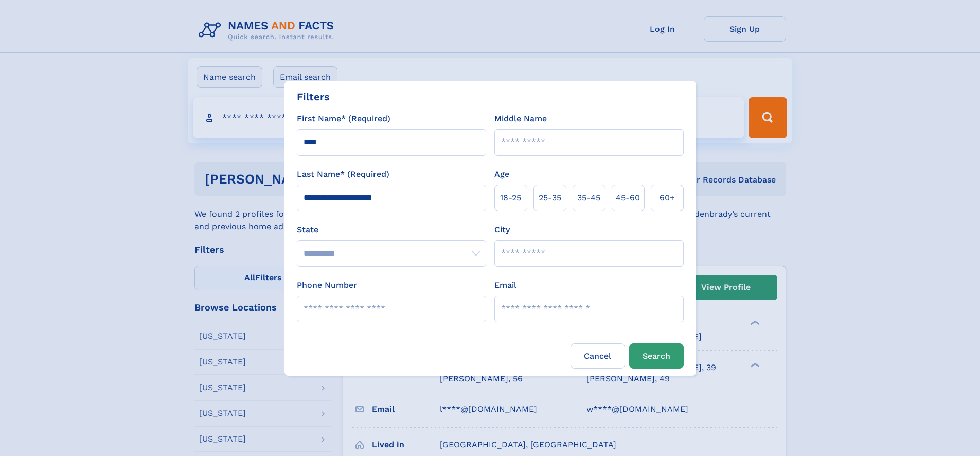 Image resolution: width=980 pixels, height=456 pixels. Describe the element at coordinates (392, 230) in the screenshot. I see `label: State` at that location.